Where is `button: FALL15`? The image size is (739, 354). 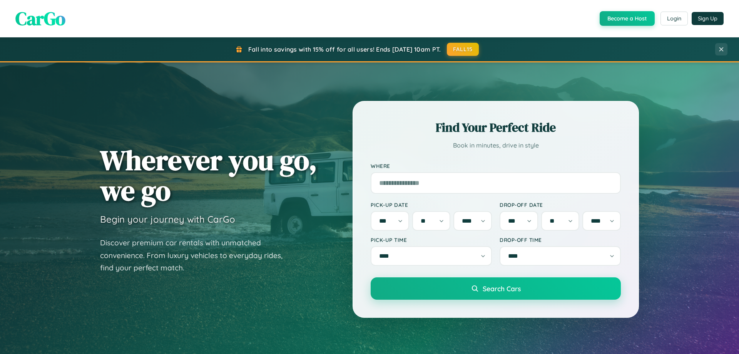 button: FALL15 is located at coordinates (463, 49).